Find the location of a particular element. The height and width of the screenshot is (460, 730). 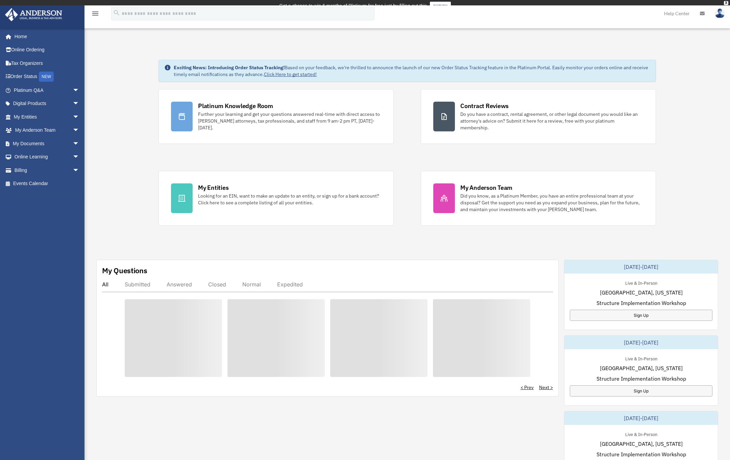

a: Contract Reviews Do you have a contract, rental agreement, or other legal document you would like... is located at coordinates (538, 117).